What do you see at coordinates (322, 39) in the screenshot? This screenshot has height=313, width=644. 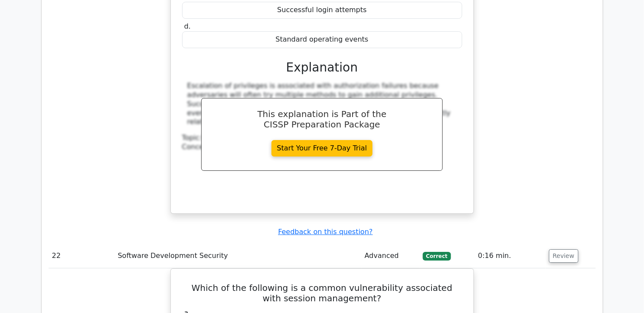 I see `div: Standard operating events` at bounding box center [322, 39].